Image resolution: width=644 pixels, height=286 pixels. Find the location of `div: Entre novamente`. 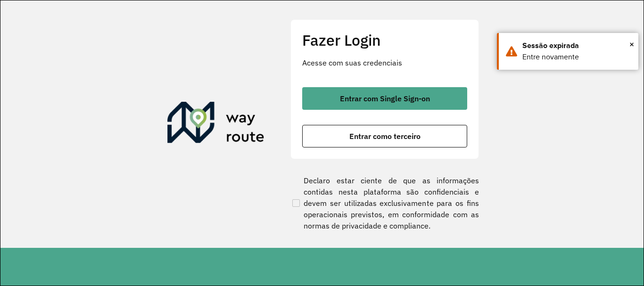

div: Entre novamente is located at coordinates (577, 57).